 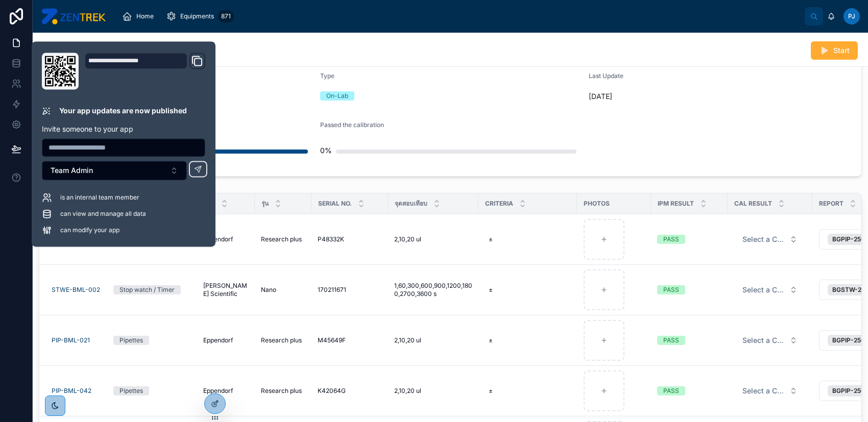 I want to click on span: PIP-BML-042, so click(x=72, y=391).